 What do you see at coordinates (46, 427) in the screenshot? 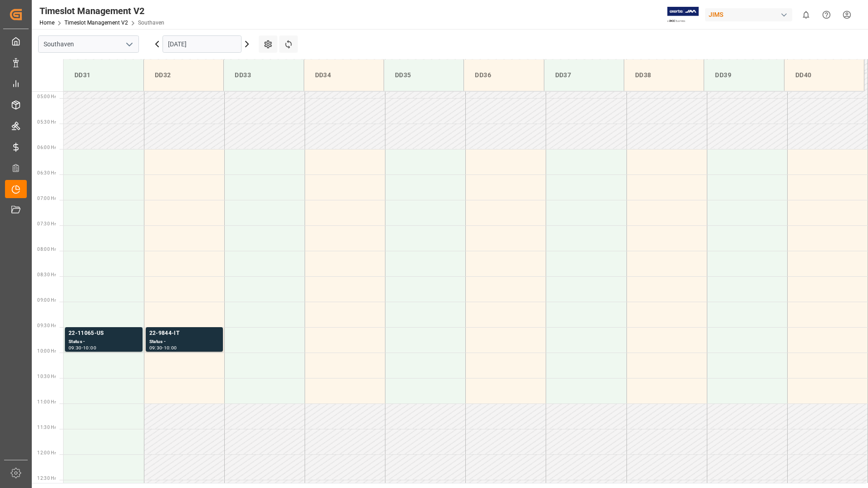
I see `span: 11:30 Hr` at bounding box center [46, 427].